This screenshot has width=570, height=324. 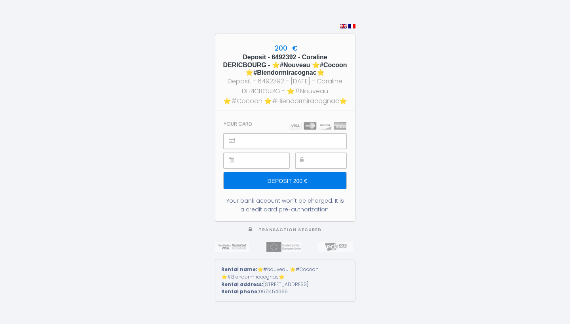 What do you see at coordinates (343, 26) in the screenshot?
I see `img: en.png` at bounding box center [343, 26].